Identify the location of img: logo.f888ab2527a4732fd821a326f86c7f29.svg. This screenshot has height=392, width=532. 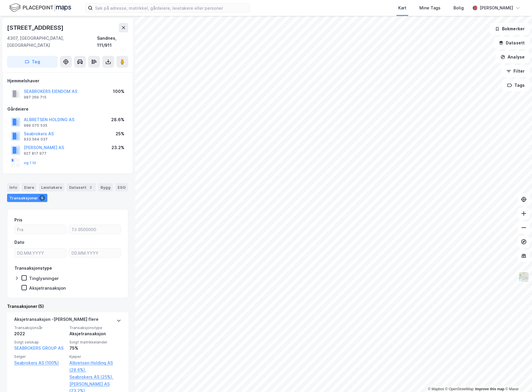
(40, 7).